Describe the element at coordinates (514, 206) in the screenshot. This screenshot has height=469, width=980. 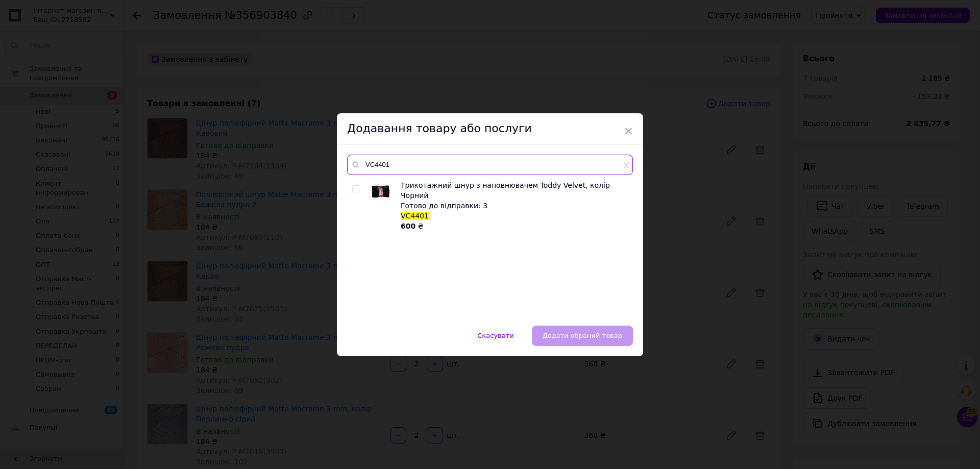
I see `div: Готово до відправки: 3` at that location.